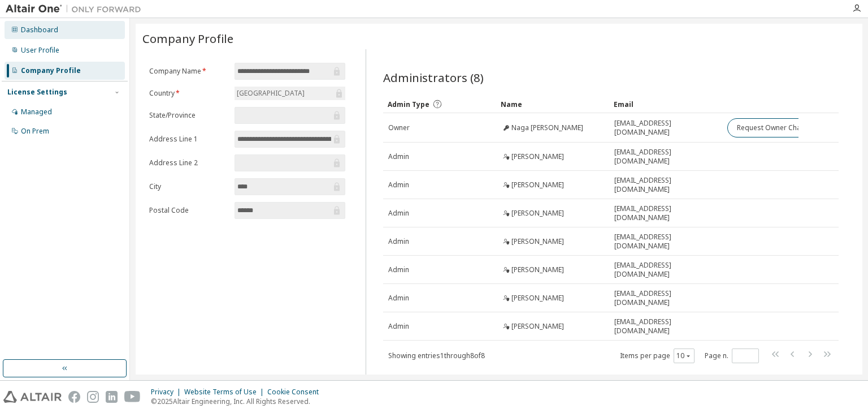 The width and height of the screenshot is (868, 413). What do you see at coordinates (40, 50) in the screenshot?
I see `div: User Profile` at bounding box center [40, 50].